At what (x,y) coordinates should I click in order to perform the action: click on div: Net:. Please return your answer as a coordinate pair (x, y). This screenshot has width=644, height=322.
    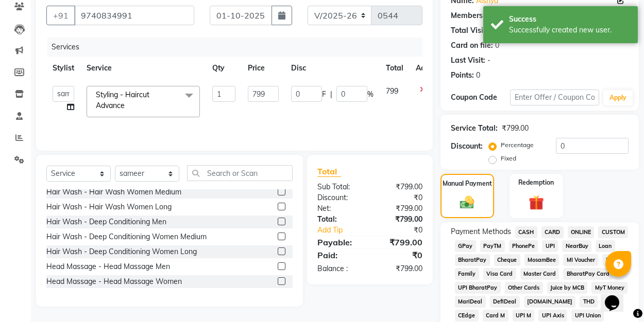
    Looking at the image, I should click on (339, 208).